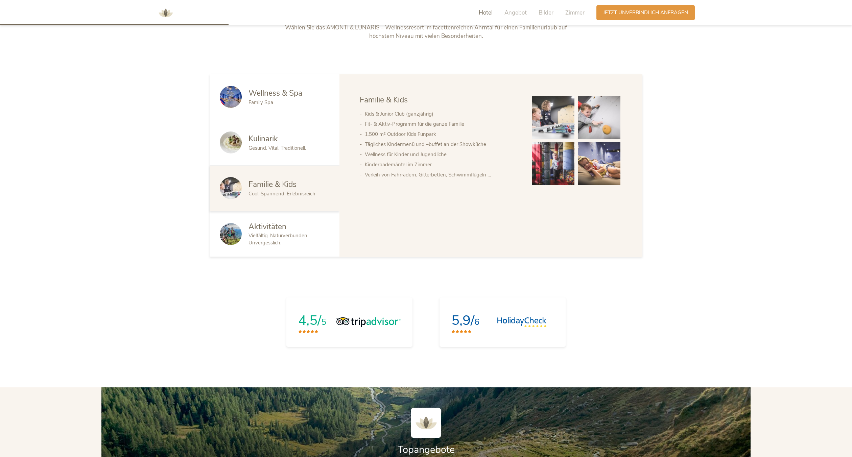 The image size is (852, 457). Describe the element at coordinates (426, 450) in the screenshot. I see `span: Topangebote` at that location.